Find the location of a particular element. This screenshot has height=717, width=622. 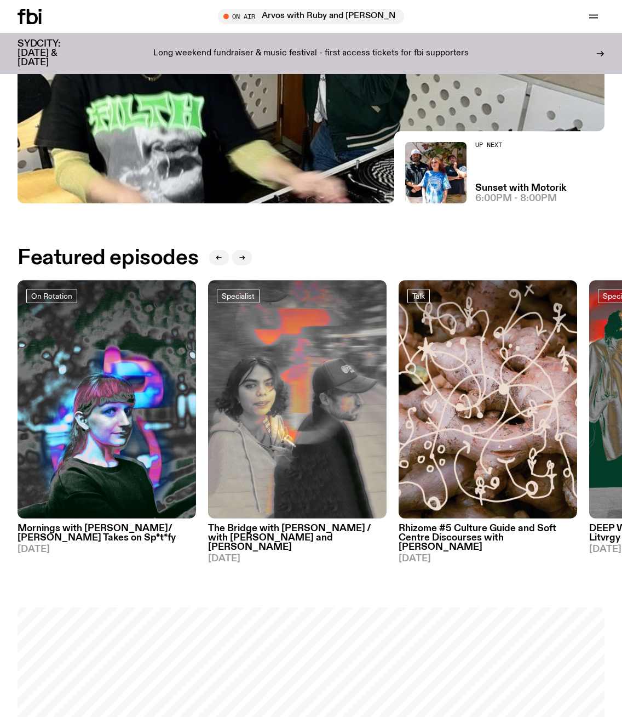

span: 6:00pm - 8:00pm is located at coordinates (516, 198).